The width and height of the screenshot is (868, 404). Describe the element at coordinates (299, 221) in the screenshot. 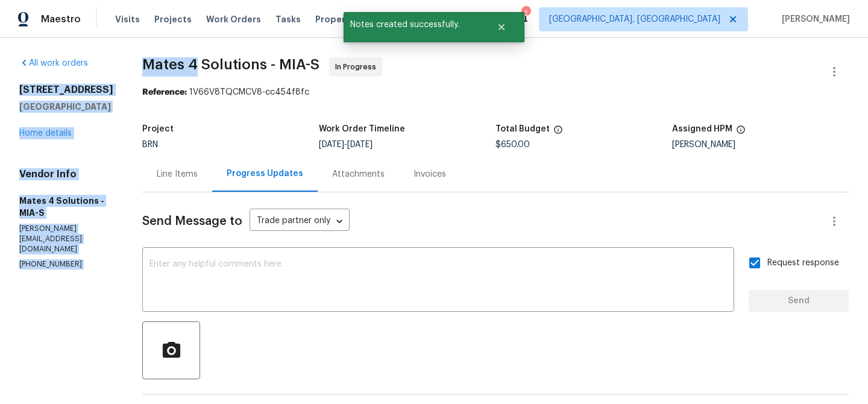

I see `div: Trade partner only` at that location.